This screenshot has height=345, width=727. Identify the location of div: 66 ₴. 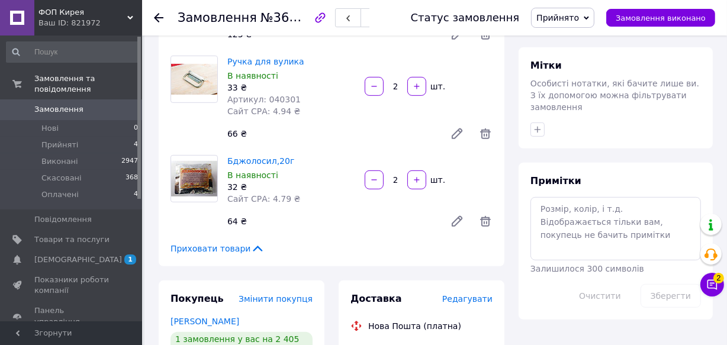
(331, 134).